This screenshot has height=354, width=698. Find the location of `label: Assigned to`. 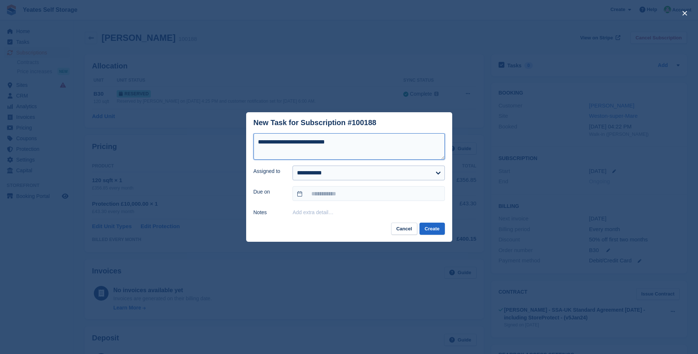

label: Assigned to is located at coordinates (268, 171).